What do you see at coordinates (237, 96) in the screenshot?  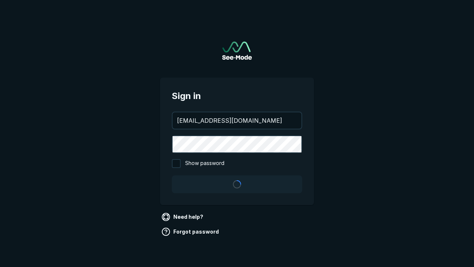 I see `span: Sign in` at bounding box center [237, 96].